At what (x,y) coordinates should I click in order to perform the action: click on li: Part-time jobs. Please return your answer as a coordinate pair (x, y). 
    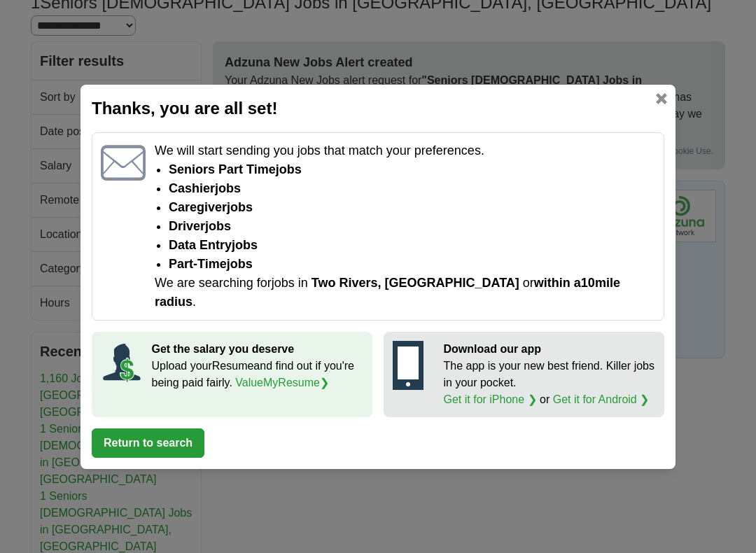
    Looking at the image, I should click on (411, 264).